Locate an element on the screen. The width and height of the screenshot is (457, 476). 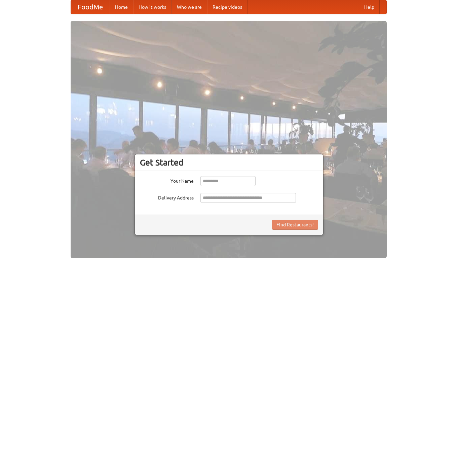
label: Your Name is located at coordinates (167, 180).